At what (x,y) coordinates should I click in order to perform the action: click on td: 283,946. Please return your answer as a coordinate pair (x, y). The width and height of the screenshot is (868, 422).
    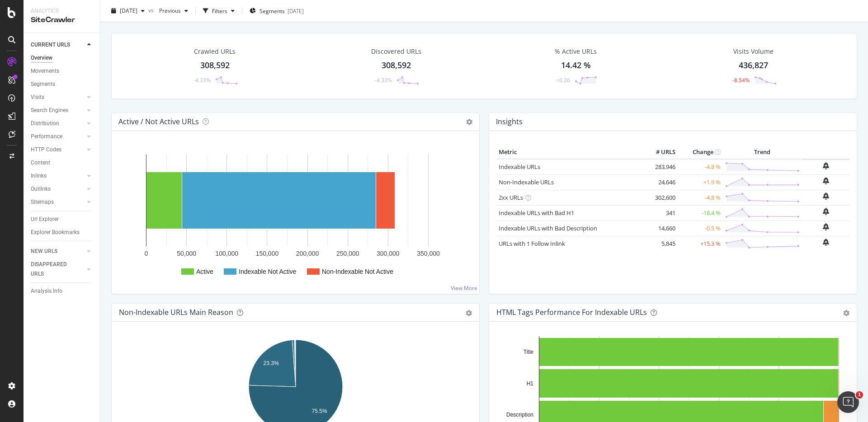
    Looking at the image, I should click on (660, 167).